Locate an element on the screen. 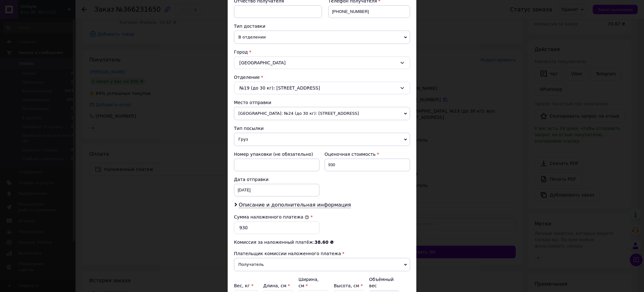 The image size is (644, 292). input: +380 is located at coordinates (369, 11).